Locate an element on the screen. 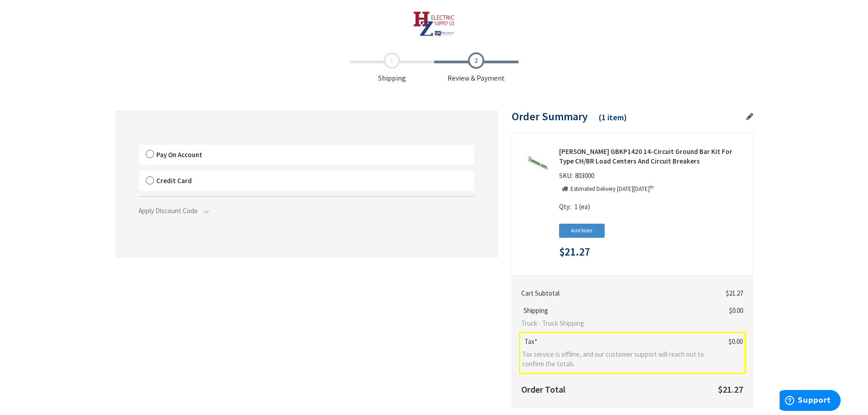 The image size is (868, 415). span: 1 is located at coordinates (576, 206).